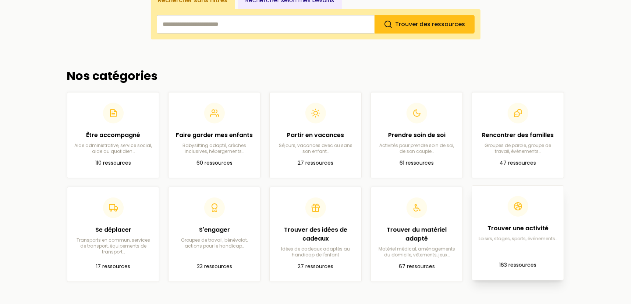 This screenshot has width=631, height=304. Describe the element at coordinates (113, 135) in the screenshot. I see `h2: Être accompagné` at that location.